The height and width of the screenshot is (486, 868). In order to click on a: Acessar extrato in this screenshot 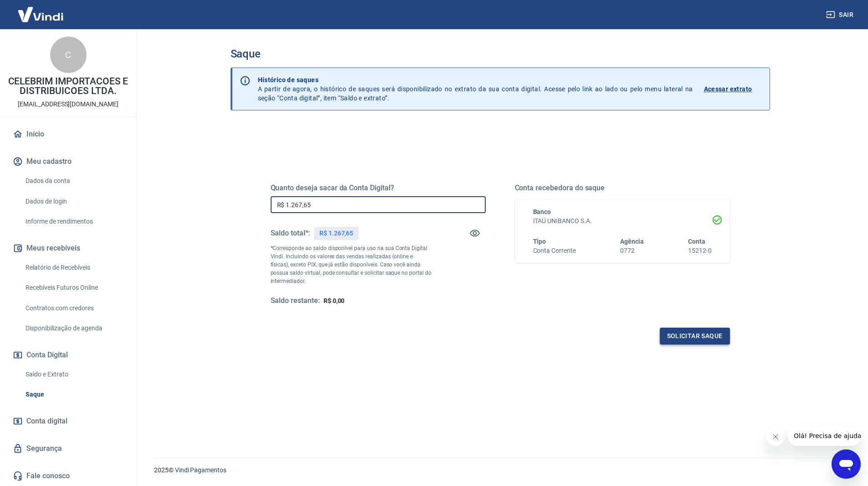, I will do `click(733, 89)`.